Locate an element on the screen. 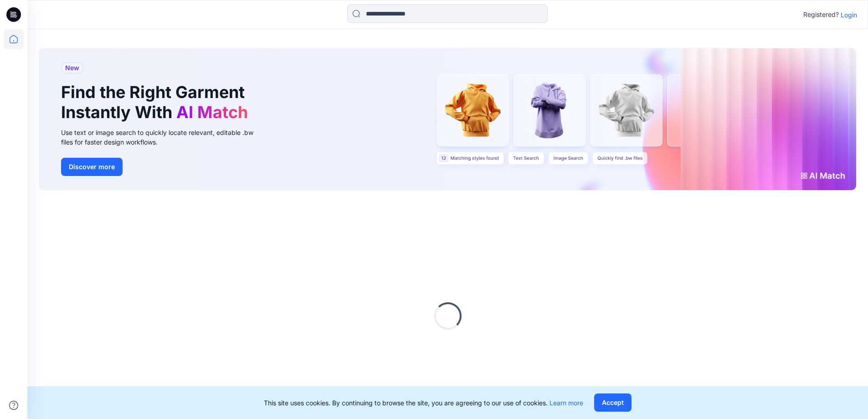 This screenshot has width=868, height=419. p: This site uses cookies. By continuing to browse the site, you are agreeing to our use of cookies. is located at coordinates (423, 403).